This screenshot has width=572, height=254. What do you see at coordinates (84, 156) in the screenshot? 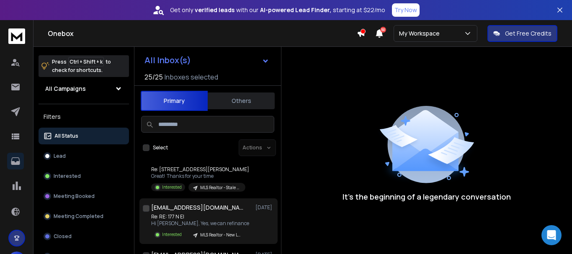
I see `button: Lead` at bounding box center [84, 156].